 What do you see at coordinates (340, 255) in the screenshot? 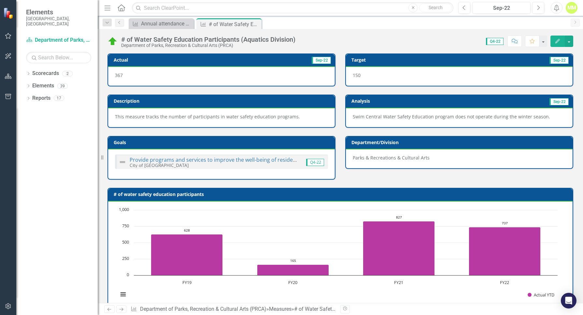
I see `div: Chart. Highcharts interactive chart.` at bounding box center [340, 255].